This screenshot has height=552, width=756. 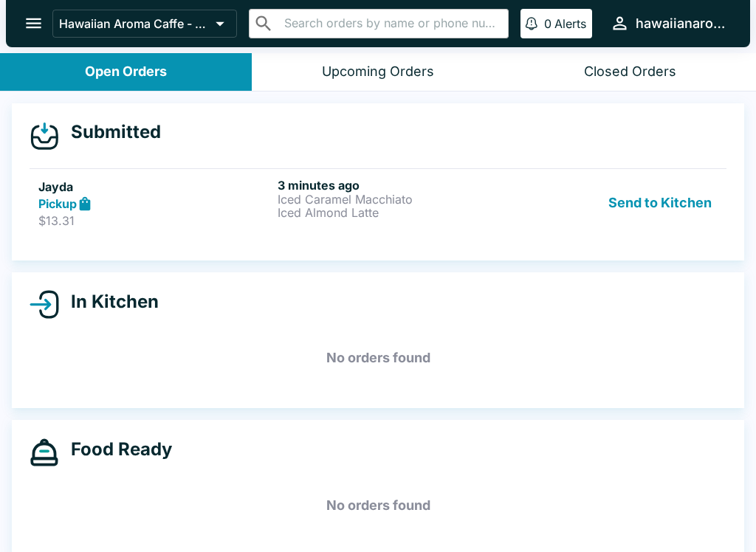 What do you see at coordinates (378, 203) in the screenshot?
I see `a: JaydaPickup$13.313 minutes agoIced Caramel MacchiatoIced Almond LatteSend to Kitchen` at bounding box center [378, 203].